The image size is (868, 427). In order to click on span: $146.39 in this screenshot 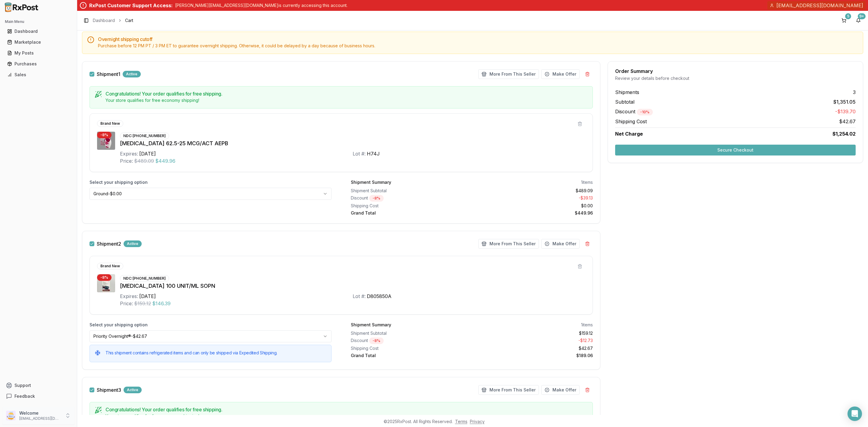, I will do `click(161, 304)`.